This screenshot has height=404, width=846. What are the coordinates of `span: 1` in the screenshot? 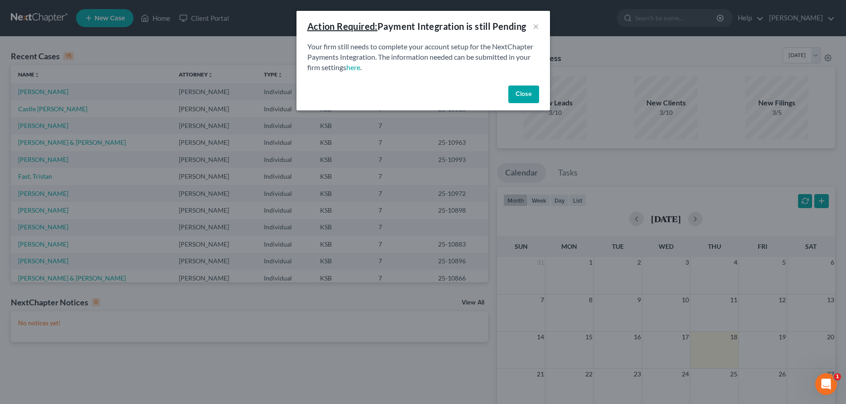 It's located at (837, 377).